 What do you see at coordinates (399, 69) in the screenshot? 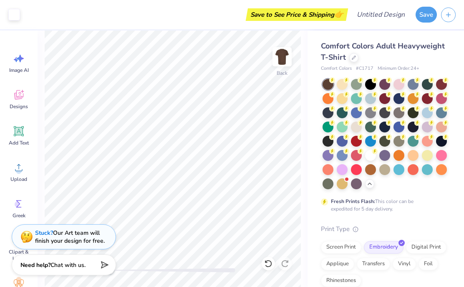
I see `span: Minimum Order: 24 +` at bounding box center [399, 69].